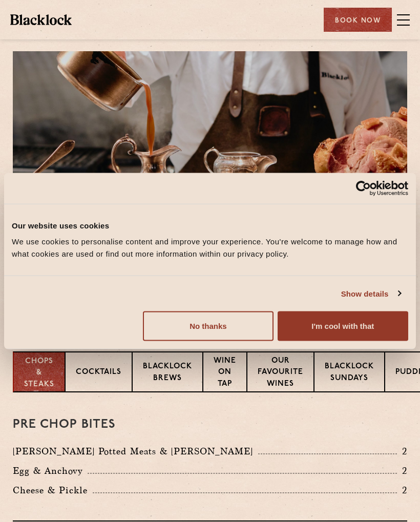 The width and height of the screenshot is (420, 522). Describe the element at coordinates (208, 326) in the screenshot. I see `button: No thanks` at that location.